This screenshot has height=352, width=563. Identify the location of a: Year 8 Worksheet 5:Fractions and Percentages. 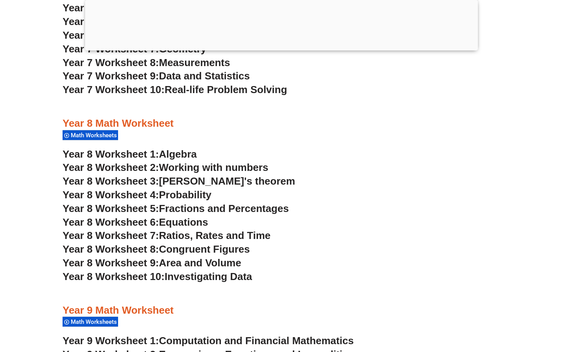
(175, 208).